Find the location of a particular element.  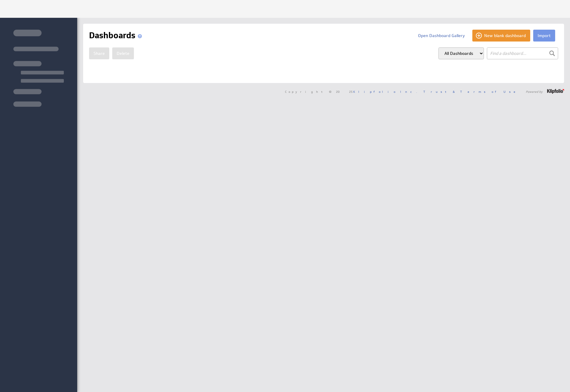

a: Trust & Terms of Use is located at coordinates (472, 92).